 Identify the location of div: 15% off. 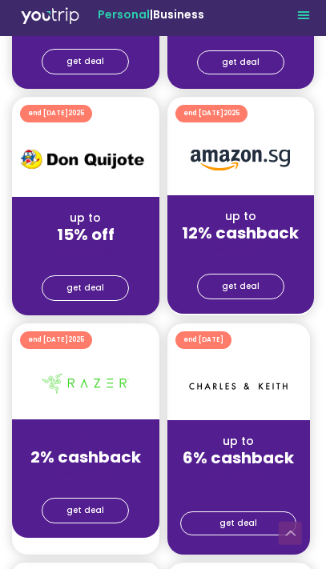
(86, 234).